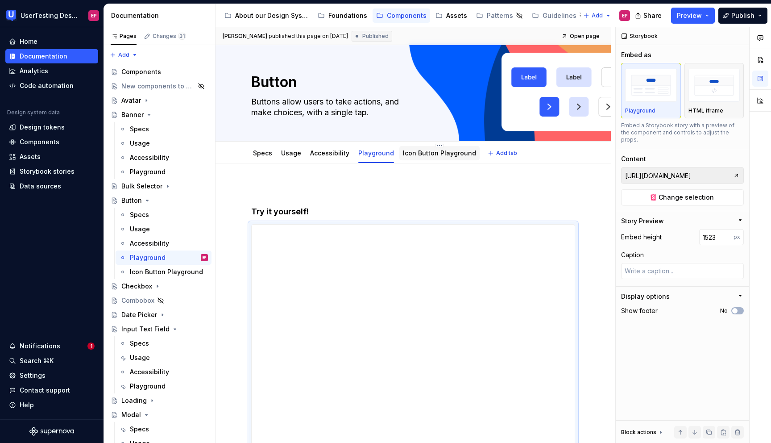 This screenshot has height=443, width=771. I want to click on textarea: Buttons allow users to take actions, and make choices, with a single tap., so click(411, 107).